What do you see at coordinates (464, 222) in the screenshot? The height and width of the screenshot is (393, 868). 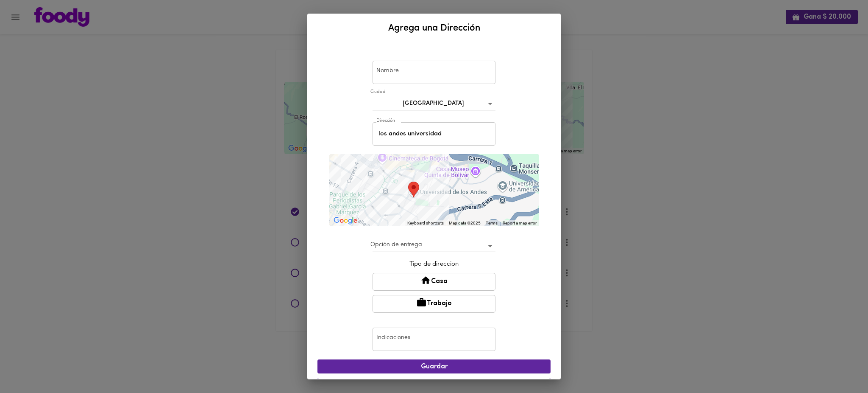 I see `span: Map data ©2025` at bounding box center [464, 222].